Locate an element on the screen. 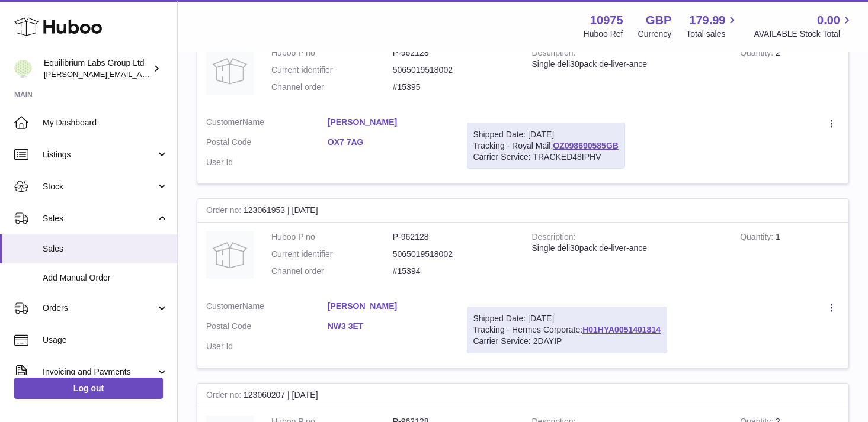  div: Tracking - Royal Mail: is located at coordinates (546, 146).